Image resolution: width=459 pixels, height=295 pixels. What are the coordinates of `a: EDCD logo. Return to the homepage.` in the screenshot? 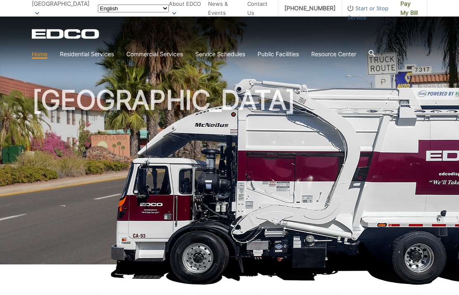 It's located at (66, 34).